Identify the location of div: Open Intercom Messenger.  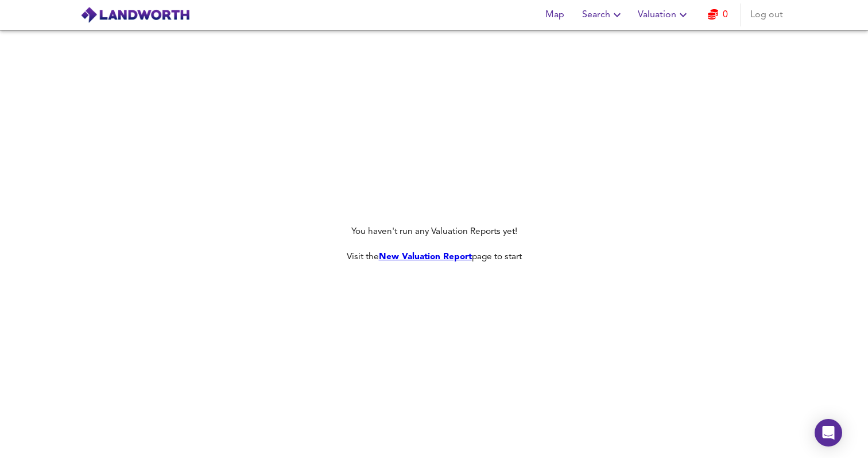
(828, 433).